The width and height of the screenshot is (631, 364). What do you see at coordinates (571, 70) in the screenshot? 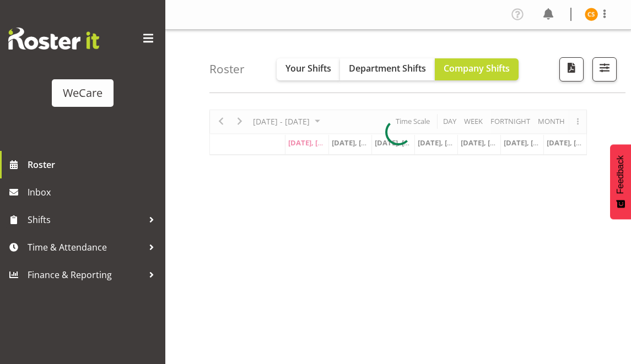
I see `button: Download a PDF of the roster according to the set date range.` at bounding box center [571, 70].